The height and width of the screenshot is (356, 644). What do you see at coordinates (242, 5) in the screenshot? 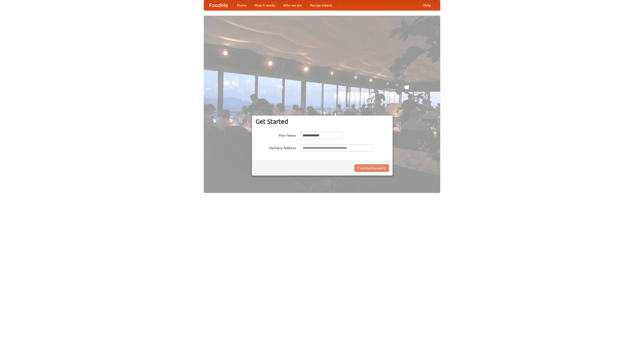
I see `a: Home` at bounding box center [242, 5].